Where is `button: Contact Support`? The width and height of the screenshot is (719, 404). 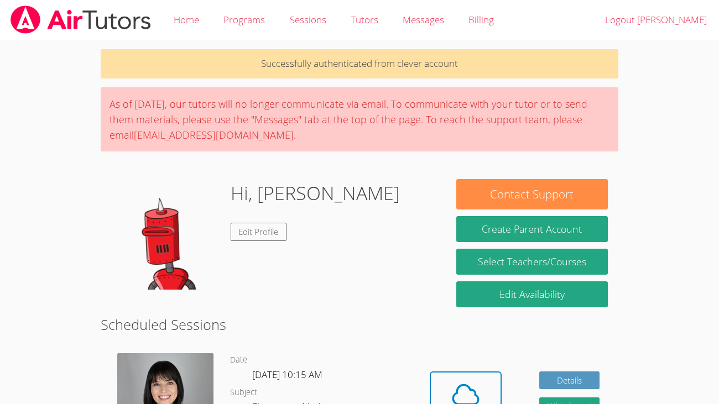
button: Contact Support is located at coordinates (532, 194).